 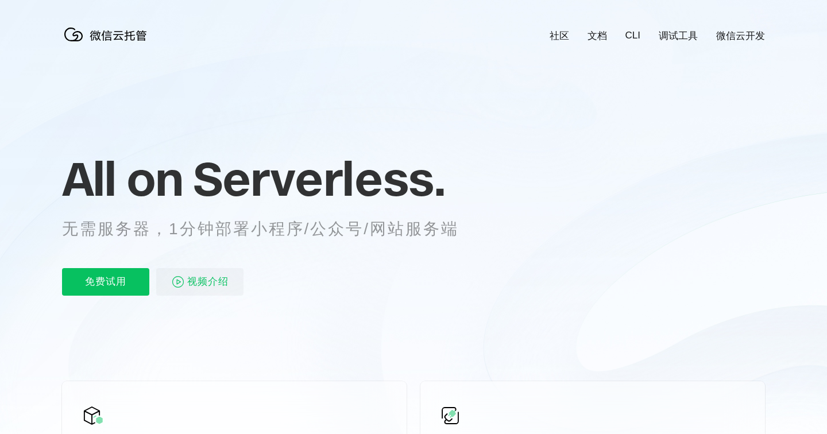 I want to click on a: CLI, so click(x=633, y=36).